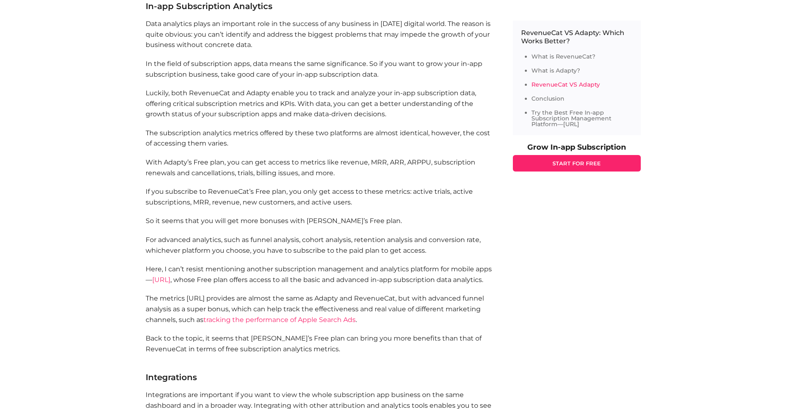  I want to click on p: If you subscribe to RevenueCat’s Free plan, you only get access to these metrics: active trials, ..., so click(321, 197).